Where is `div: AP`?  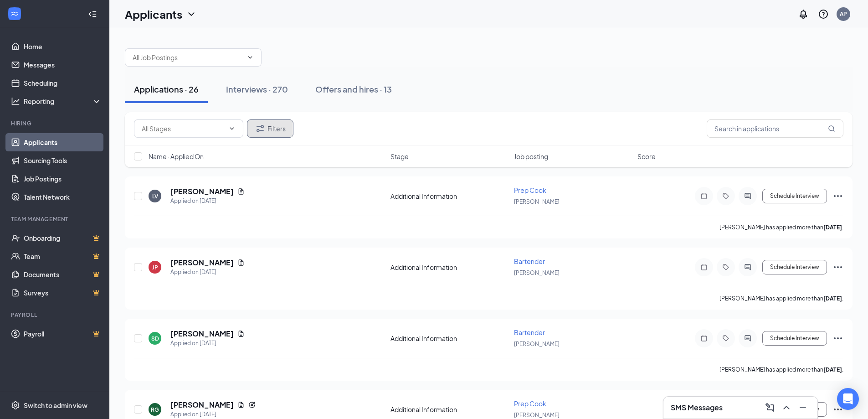 div: AP is located at coordinates (843, 14).